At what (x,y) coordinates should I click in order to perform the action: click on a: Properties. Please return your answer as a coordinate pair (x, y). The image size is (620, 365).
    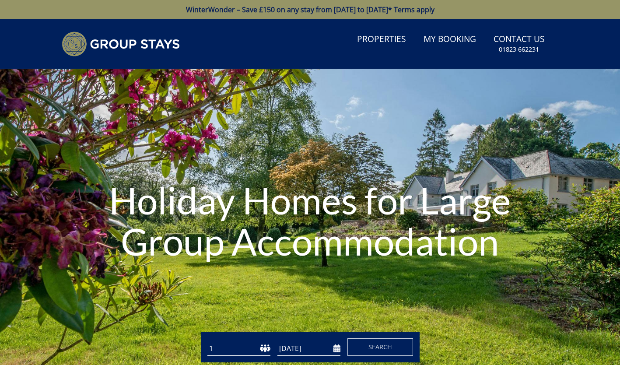
    Looking at the image, I should click on (381, 39).